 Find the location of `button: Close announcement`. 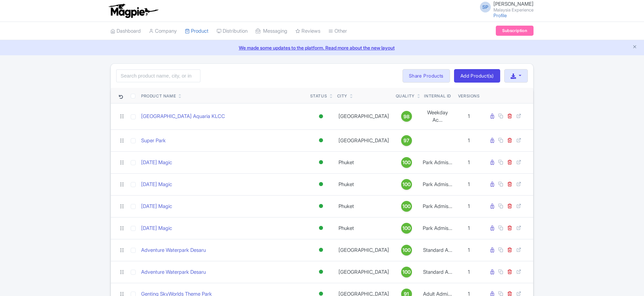

button: Close announcement is located at coordinates (635, 47).